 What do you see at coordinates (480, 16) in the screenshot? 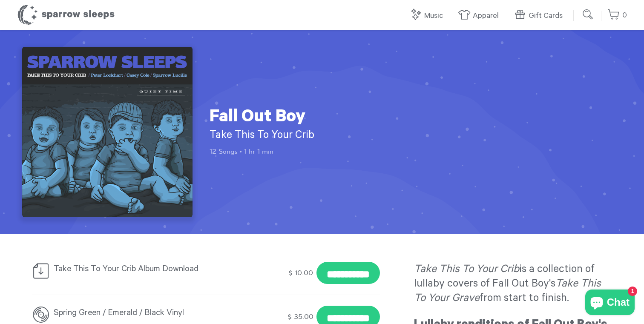
I see `a: Apparel` at bounding box center [480, 16].